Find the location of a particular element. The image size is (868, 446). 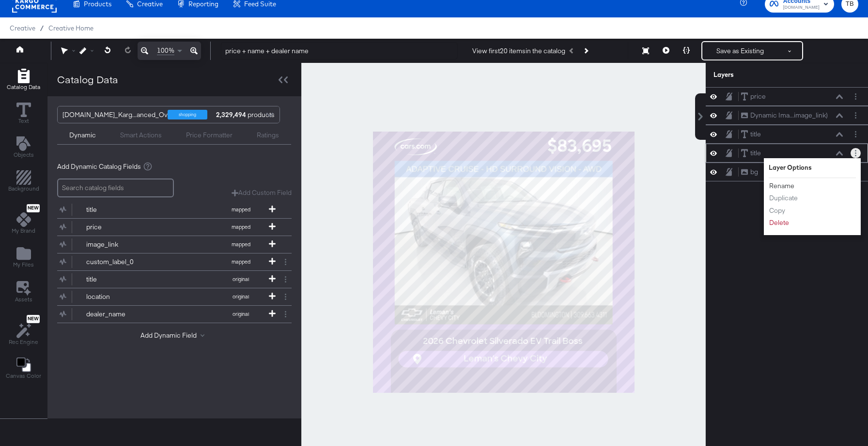

span: 100% is located at coordinates (166, 50).